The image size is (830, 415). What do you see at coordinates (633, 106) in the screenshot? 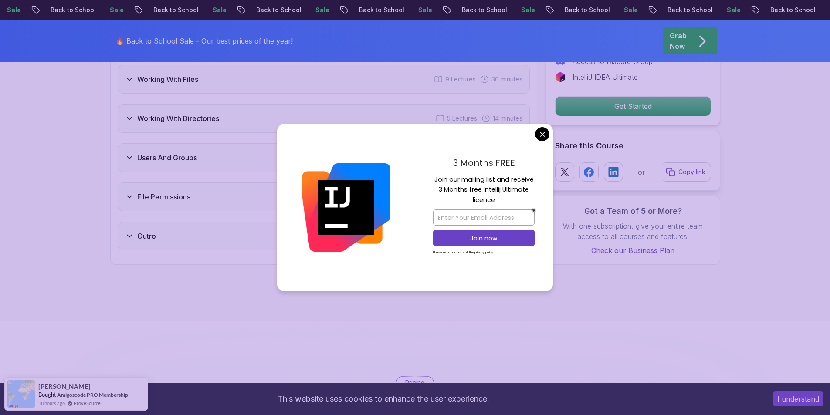
I see `button: Get Started` at bounding box center [633, 106].